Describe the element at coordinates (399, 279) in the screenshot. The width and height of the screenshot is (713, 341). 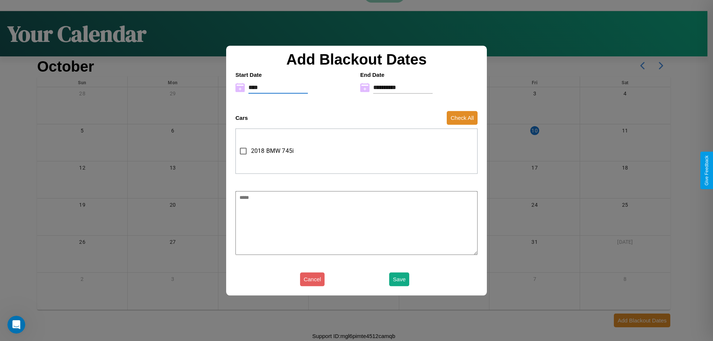
I see `button: Save` at that location.